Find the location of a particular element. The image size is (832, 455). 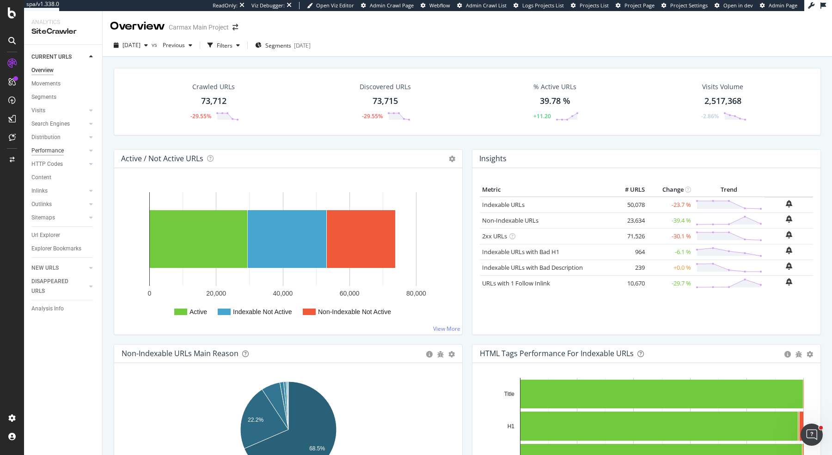

div: Filters is located at coordinates (225, 45).